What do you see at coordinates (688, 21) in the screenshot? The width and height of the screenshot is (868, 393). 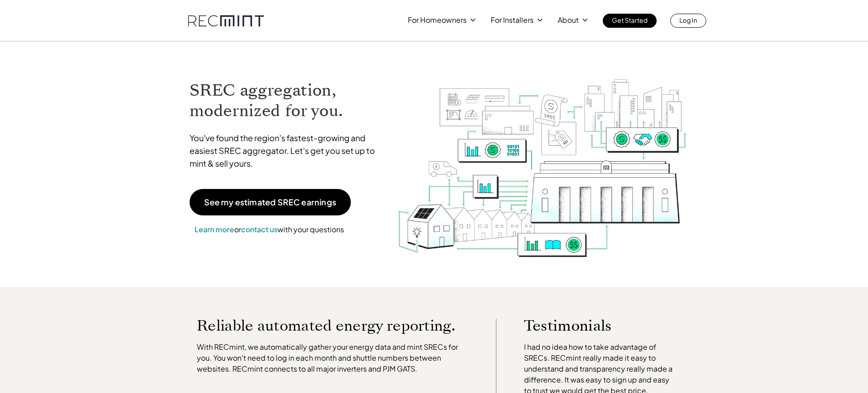 I see `a: Log In` at bounding box center [688, 21].